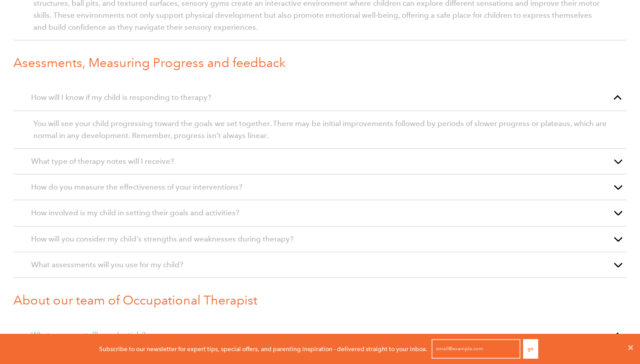 The width and height of the screenshot is (640, 364). Describe the element at coordinates (530, 349) in the screenshot. I see `button: Go` at that location.